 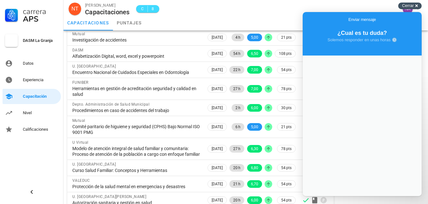 What do you see at coordinates (41, 63) in the screenshot?
I see `div: Datos` at bounding box center [41, 63].